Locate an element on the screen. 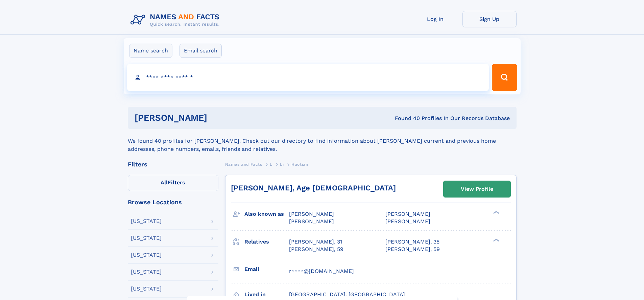 Image resolution: width=644 pixels, height=300 pixels. label: Email search is located at coordinates (200, 51).